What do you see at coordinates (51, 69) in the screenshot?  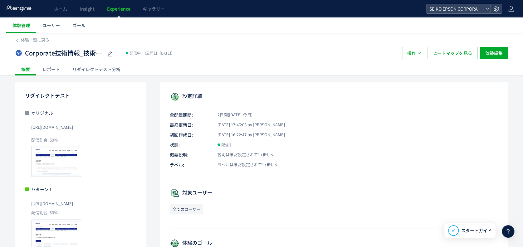 I see `div: レポート` at bounding box center [51, 69].